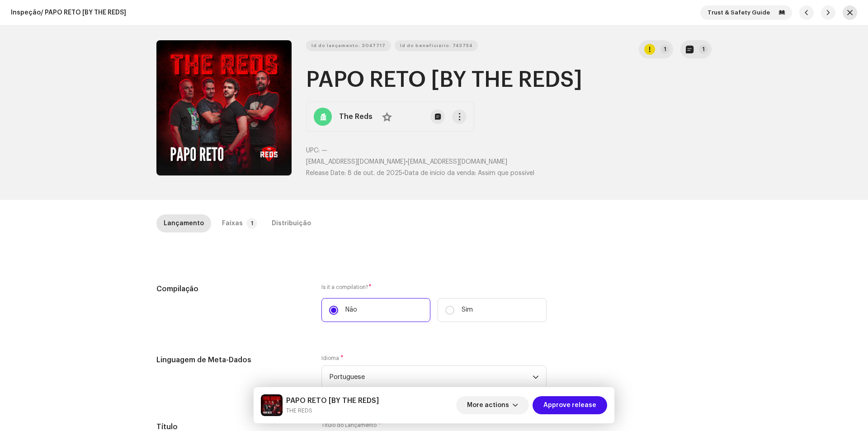 The image size is (868, 431). I want to click on div: Distribuição, so click(291, 223).